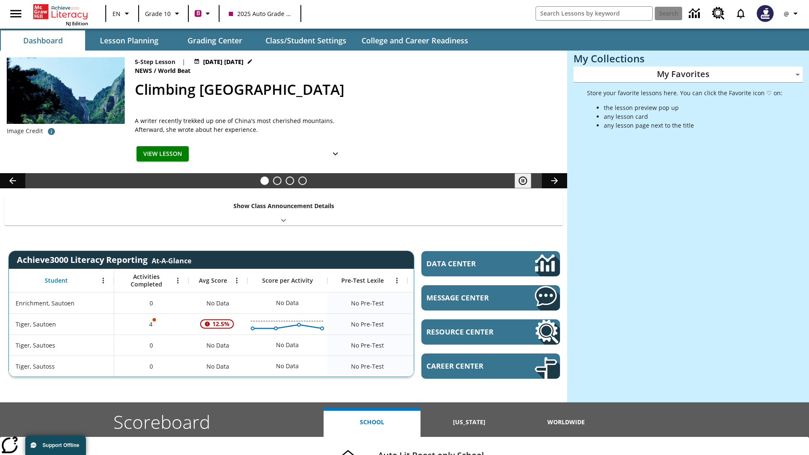 The height and width of the screenshot is (455, 809). I want to click on div: Show Class Announcement Details, so click(284, 211).